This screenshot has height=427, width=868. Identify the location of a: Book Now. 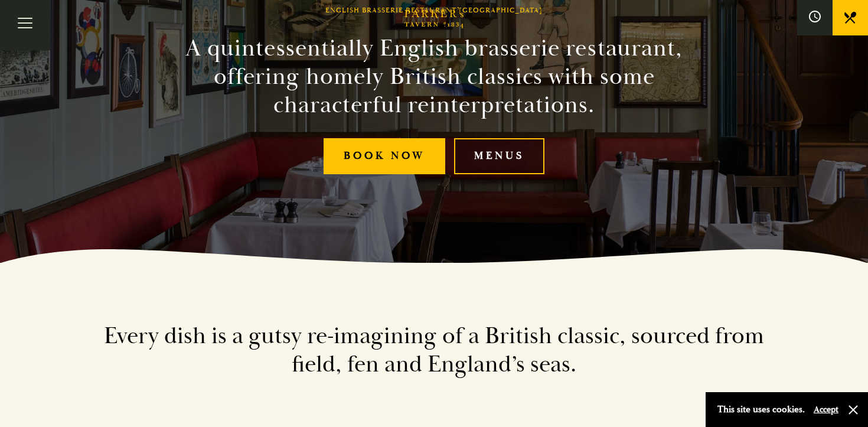
(384, 156).